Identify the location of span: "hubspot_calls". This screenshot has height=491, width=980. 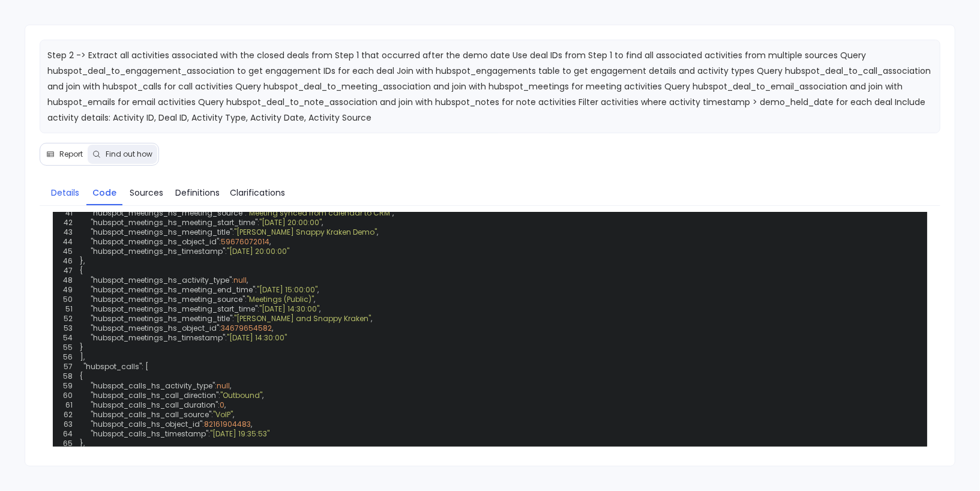
(112, 367).